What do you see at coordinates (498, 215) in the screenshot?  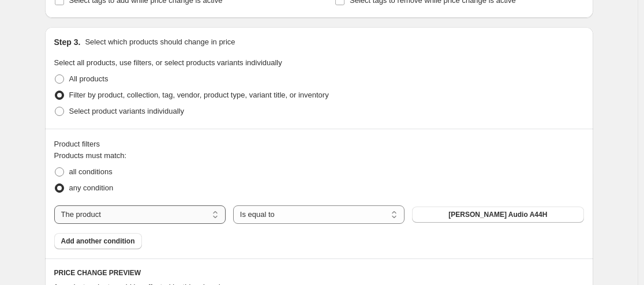 I see `button: Adam Audio A44H` at bounding box center [498, 215].